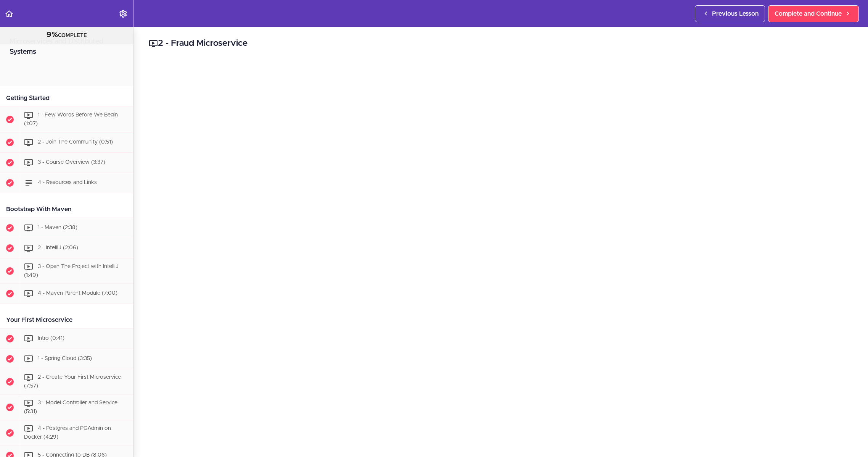  What do you see at coordinates (77, 294) in the screenshot?
I see `span: 4 - Maven Parent Module (7:00)` at bounding box center [77, 294].